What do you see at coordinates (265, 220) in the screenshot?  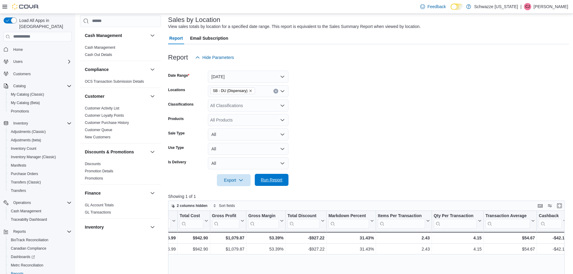 I see `button: Gross Margin` at bounding box center [265, 220].